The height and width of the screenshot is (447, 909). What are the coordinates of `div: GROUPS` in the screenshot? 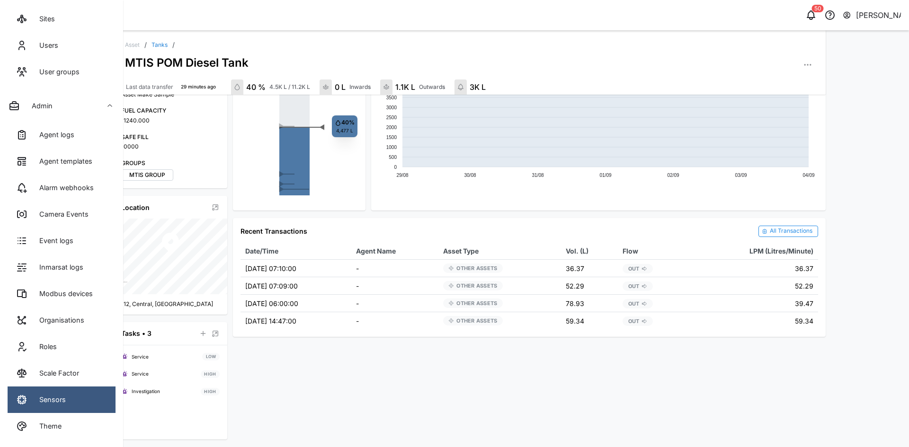 It's located at (170, 163).